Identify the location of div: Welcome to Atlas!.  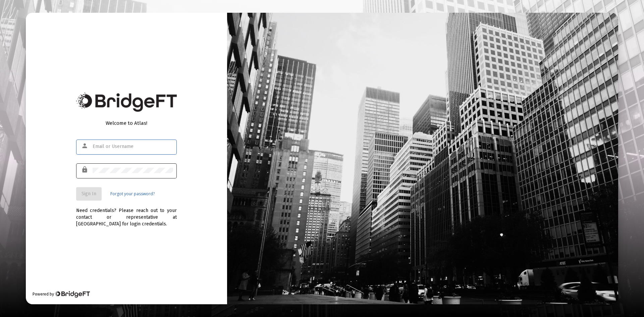
(126, 123).